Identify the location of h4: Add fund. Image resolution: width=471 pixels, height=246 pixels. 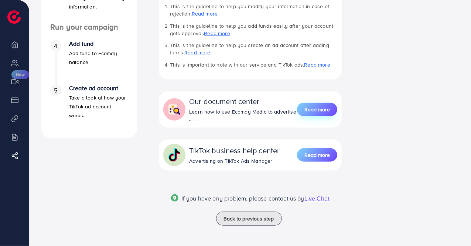
(99, 44).